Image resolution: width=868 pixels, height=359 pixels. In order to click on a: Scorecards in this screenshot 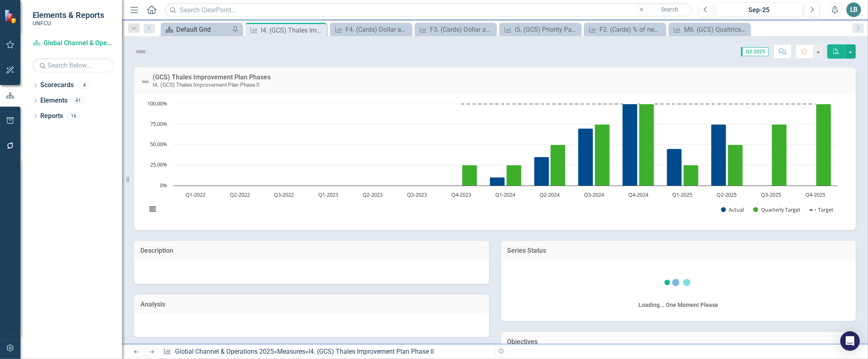, I will do `click(57, 85)`.